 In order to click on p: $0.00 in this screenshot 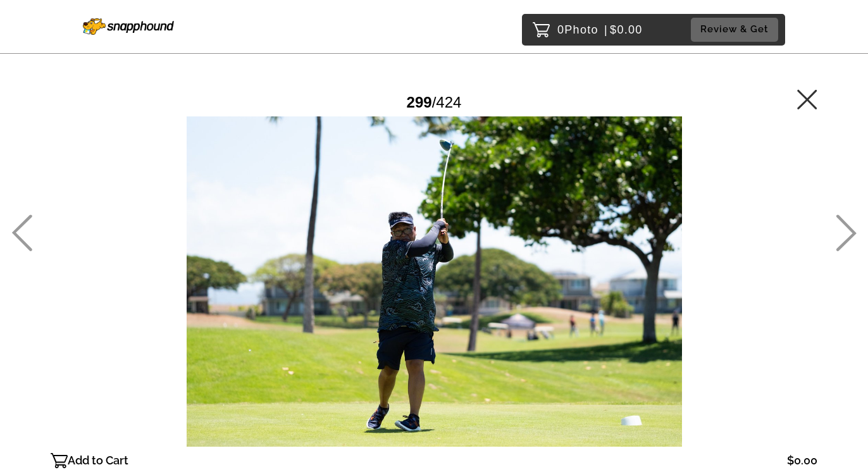, I will do `click(802, 460)`.